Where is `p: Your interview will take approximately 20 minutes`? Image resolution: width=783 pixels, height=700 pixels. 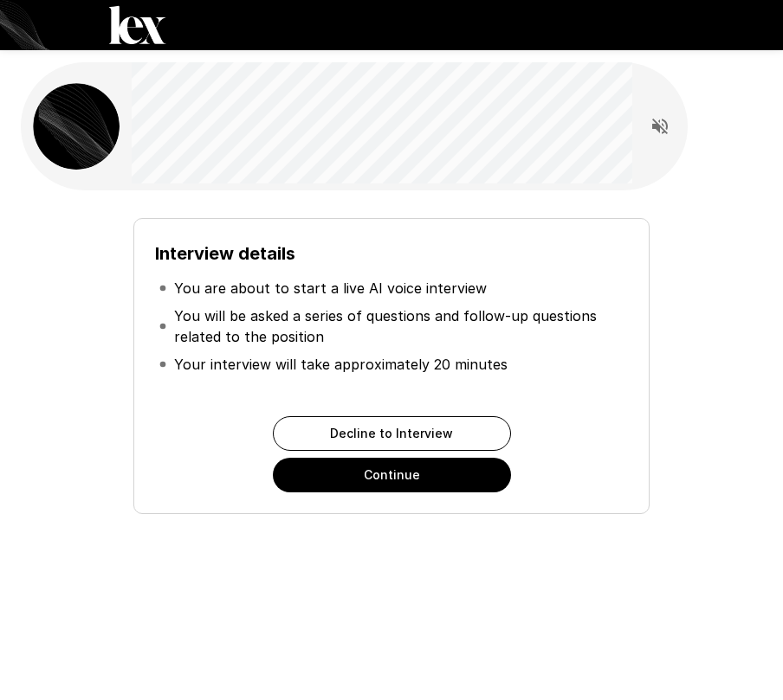 p: Your interview will take approximately 20 minutes is located at coordinates (341, 365).